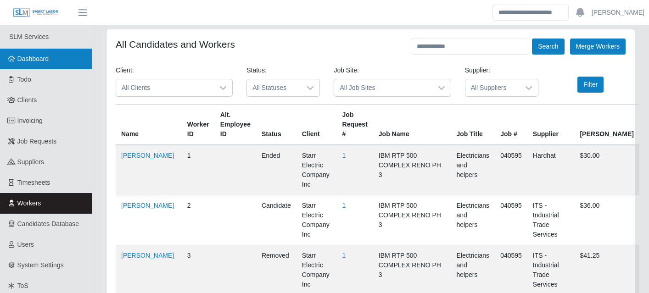 The image size is (649, 293). What do you see at coordinates (383, 88) in the screenshot?
I see `span: All Job Sites` at bounding box center [383, 88].